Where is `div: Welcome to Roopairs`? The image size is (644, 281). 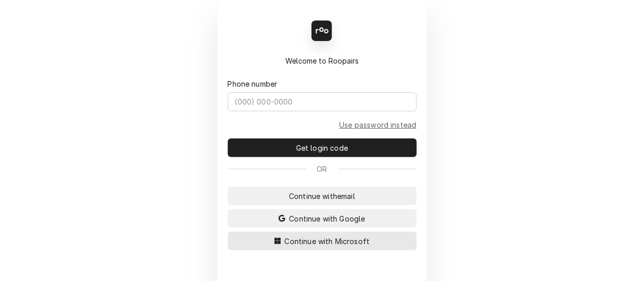
div: Welcome to Roopairs is located at coordinates (322, 61).